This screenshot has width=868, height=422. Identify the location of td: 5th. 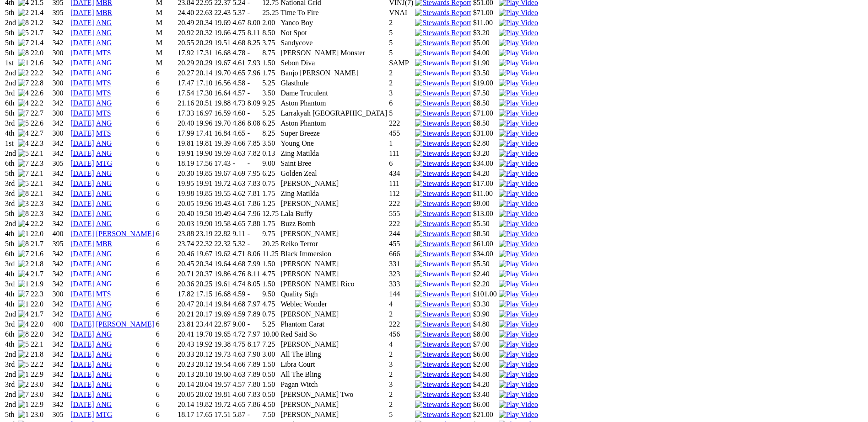
(10, 33).